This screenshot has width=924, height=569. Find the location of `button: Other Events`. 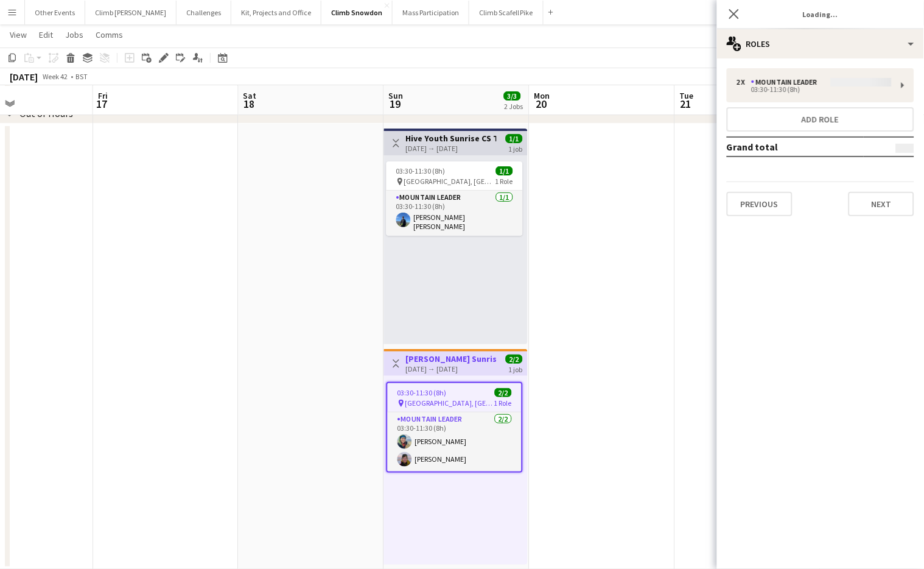

button: Other Events is located at coordinates (55, 12).